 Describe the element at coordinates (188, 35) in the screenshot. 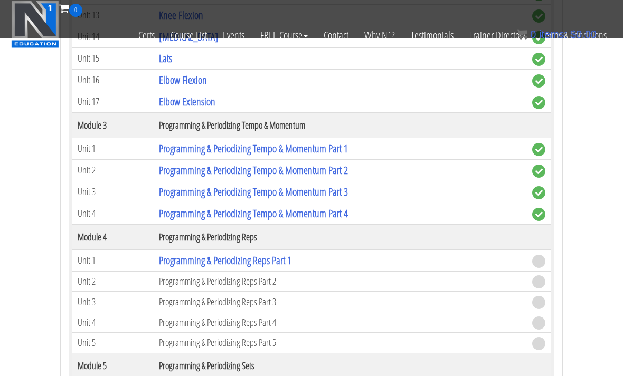

I see `a: Course List` at that location.